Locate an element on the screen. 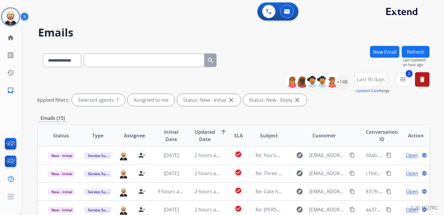 The width and height of the screenshot is (444, 215). div: Selected agents: 1 is located at coordinates (98, 100).